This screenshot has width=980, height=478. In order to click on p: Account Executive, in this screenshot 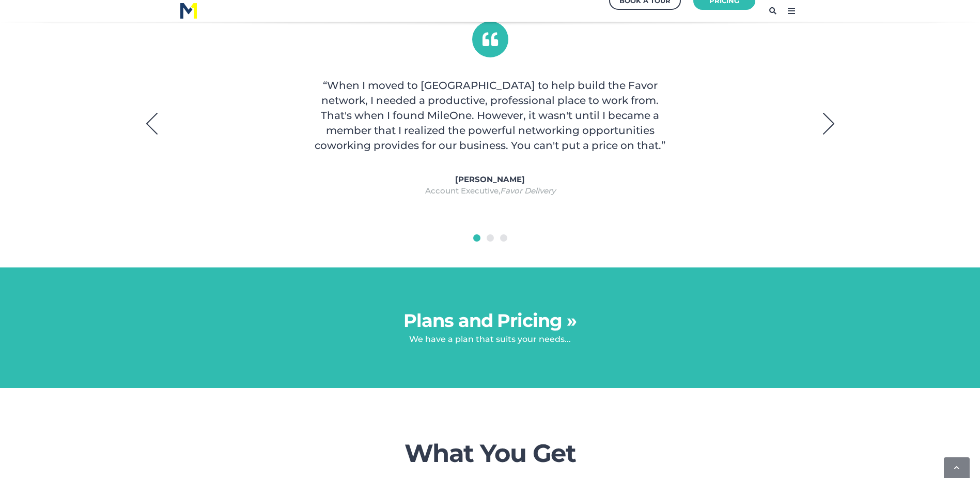, I will do `click(490, 185)`.